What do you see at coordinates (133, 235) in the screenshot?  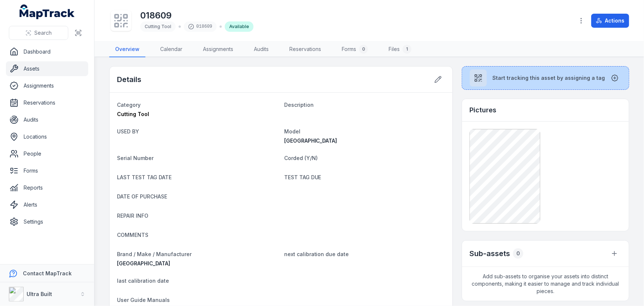 I see `span: COMMENTS` at bounding box center [133, 235].